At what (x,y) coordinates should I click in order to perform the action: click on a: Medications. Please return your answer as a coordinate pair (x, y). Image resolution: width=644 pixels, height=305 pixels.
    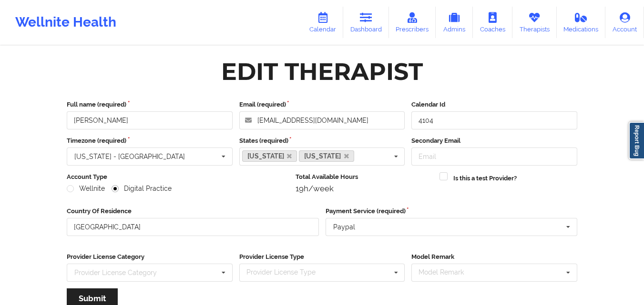
    Looking at the image, I should click on (581, 23).